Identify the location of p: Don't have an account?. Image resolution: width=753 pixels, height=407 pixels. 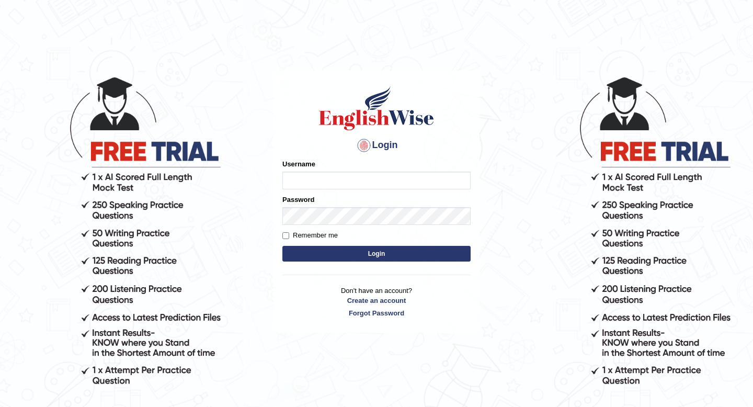
(376, 302).